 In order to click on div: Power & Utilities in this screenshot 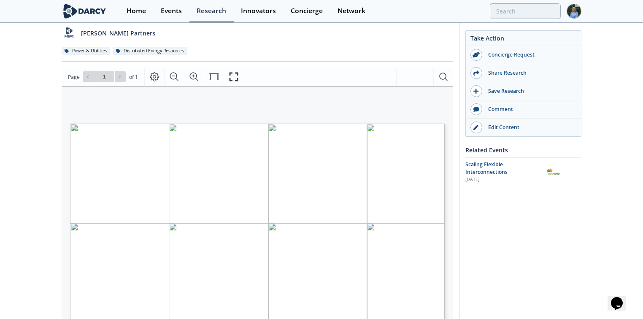, I will do `click(86, 51)`.